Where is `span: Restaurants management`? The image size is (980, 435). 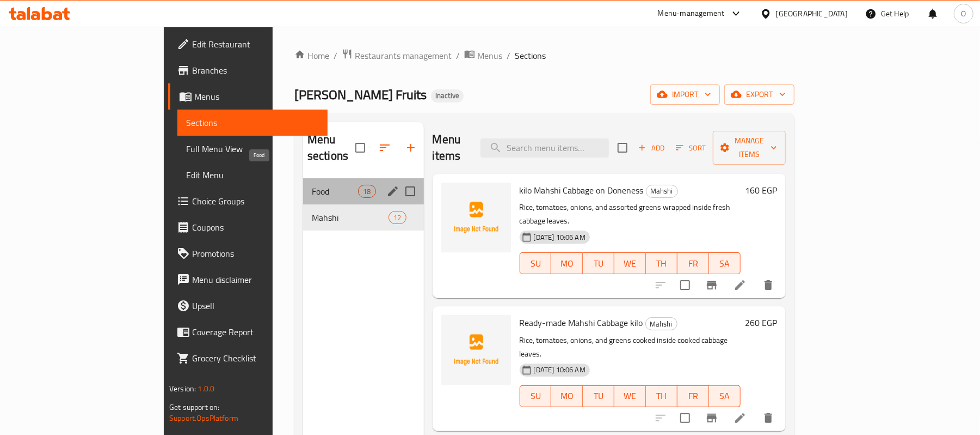 span: Restaurants management is located at coordinates (403, 55).